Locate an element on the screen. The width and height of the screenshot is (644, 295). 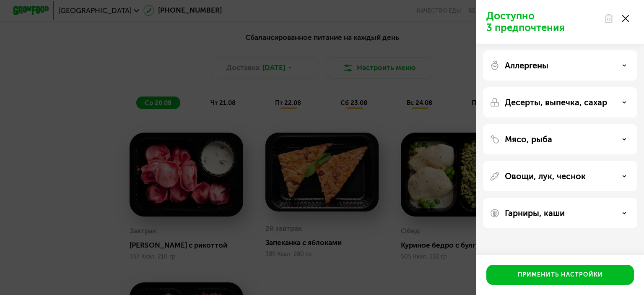
button: Применить настройки is located at coordinates (560, 275).